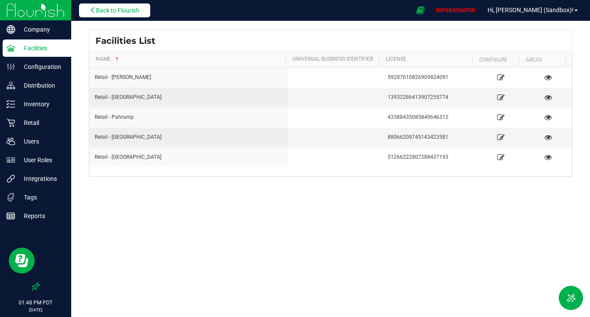 The image size is (590, 317). What do you see at coordinates (11, 123) in the screenshot?
I see `inline-svg: Retail` at bounding box center [11, 123].